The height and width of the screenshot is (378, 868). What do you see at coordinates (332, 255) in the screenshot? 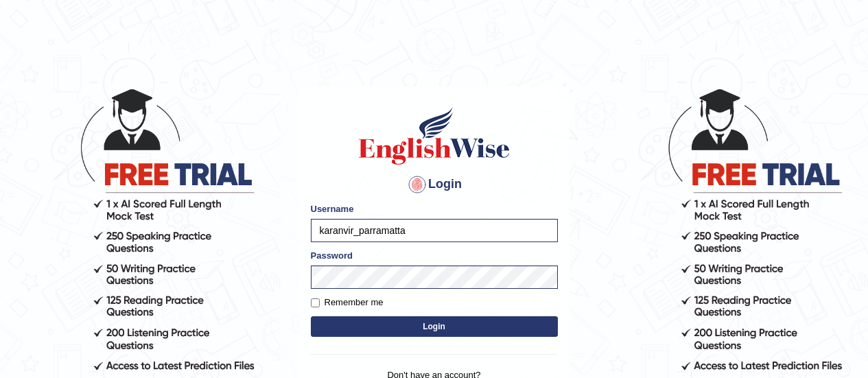
I see `label: Password` at bounding box center [332, 255].